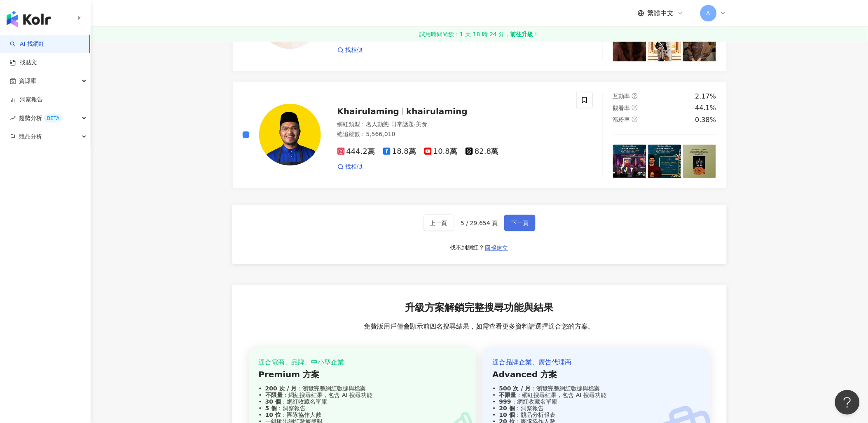 Image resolution: width=868 pixels, height=423 pixels. What do you see at coordinates (706, 108) in the screenshot?
I see `div: 44.1%` at bounding box center [706, 108].